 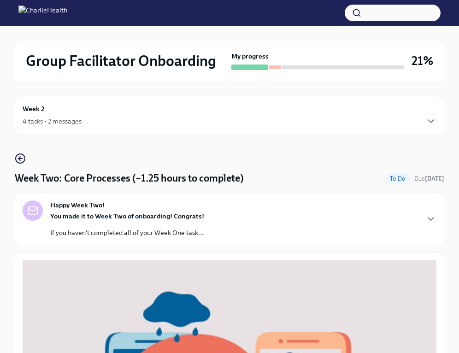 I want to click on h4: Week Two: Core Processes (~1.25 hours to complete), so click(x=129, y=178).